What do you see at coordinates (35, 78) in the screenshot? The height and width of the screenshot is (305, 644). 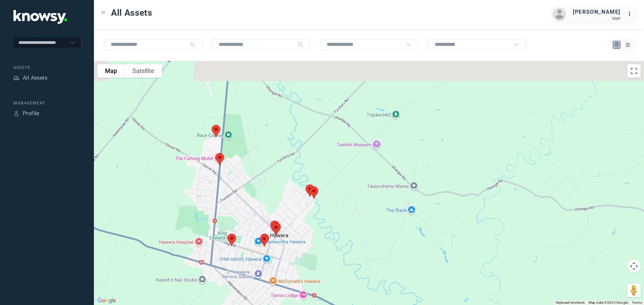 I see `div: All Assets` at bounding box center [35, 78].